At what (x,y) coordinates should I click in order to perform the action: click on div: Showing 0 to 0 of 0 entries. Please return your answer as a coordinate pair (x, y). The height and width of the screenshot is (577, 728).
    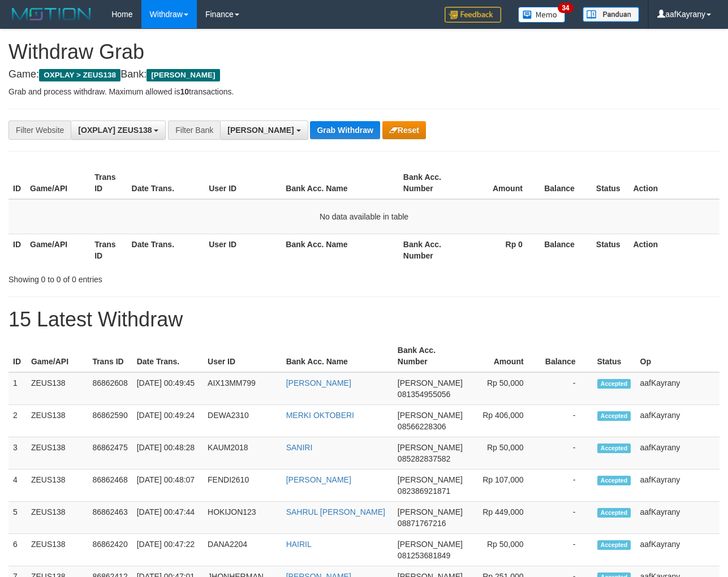
    Looking at the image, I should click on (152, 277).